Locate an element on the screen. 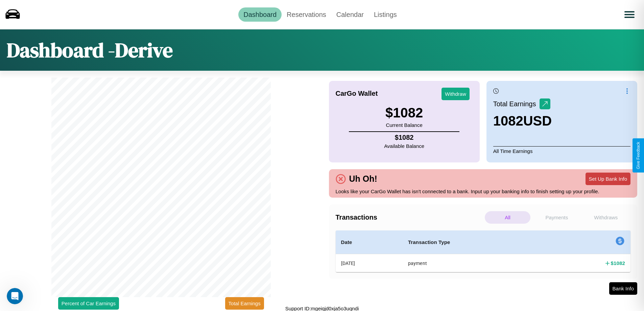  div: Give Feedback is located at coordinates (638, 155).